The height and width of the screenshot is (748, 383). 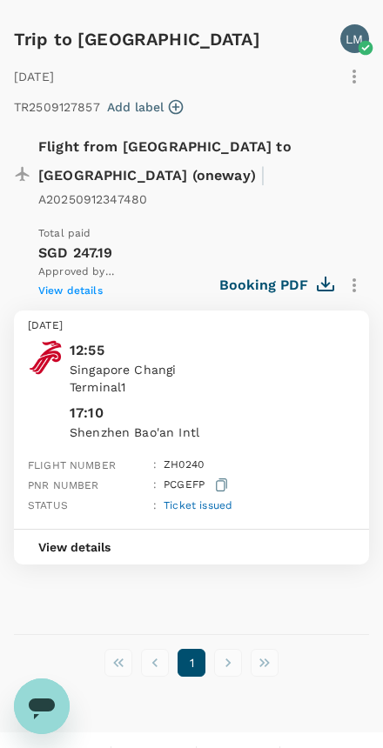 What do you see at coordinates (64, 233) in the screenshot?
I see `span: Total paid` at bounding box center [64, 233].